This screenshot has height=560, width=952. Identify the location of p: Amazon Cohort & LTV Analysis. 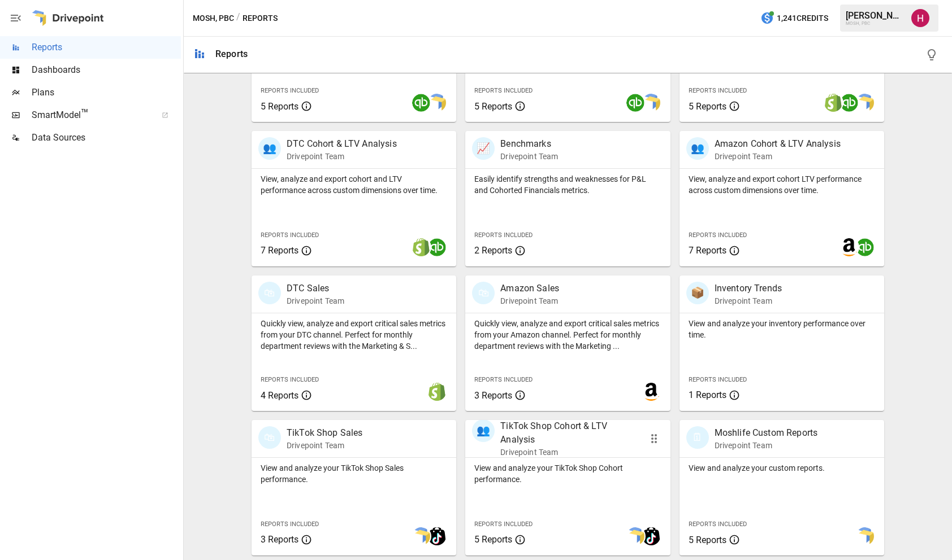
(777, 144).